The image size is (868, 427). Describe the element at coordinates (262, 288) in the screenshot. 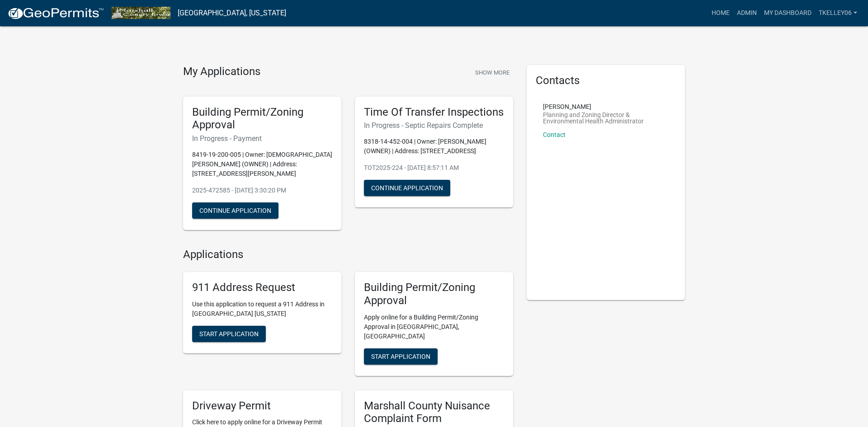

I see `h5: 911 Address Request` at that location.